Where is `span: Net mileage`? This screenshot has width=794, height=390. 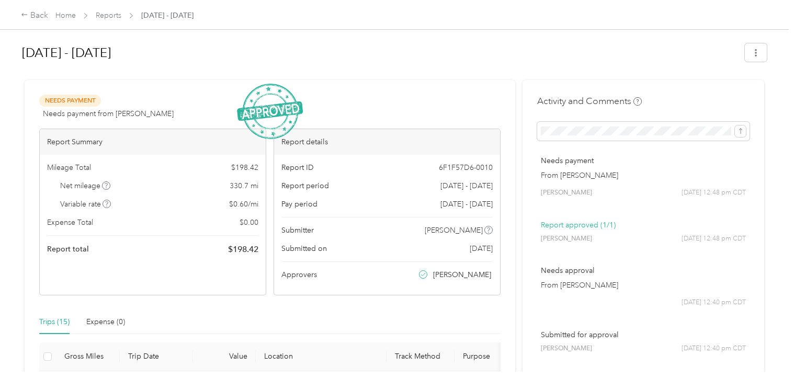
span: Net mileage is located at coordinates (85, 186).